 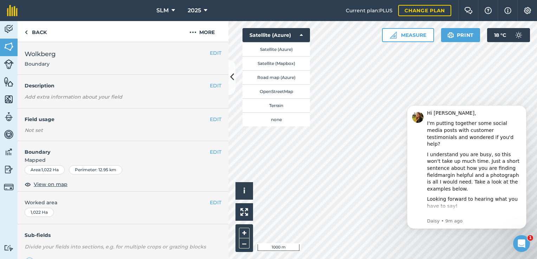 What do you see at coordinates (123, 86) in the screenshot?
I see `h4: Description` at bounding box center [123, 86].